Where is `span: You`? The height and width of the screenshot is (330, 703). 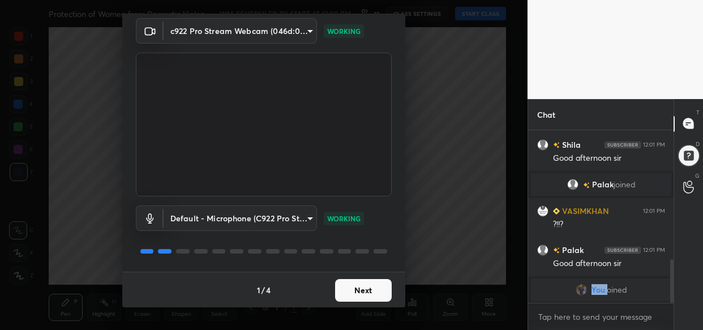 span: You is located at coordinates (598, 290).